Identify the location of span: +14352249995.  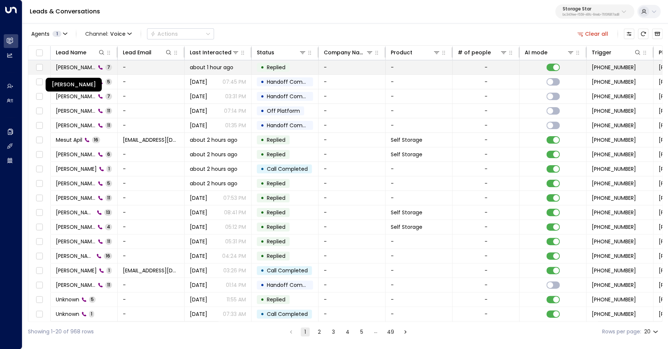
(614, 155).